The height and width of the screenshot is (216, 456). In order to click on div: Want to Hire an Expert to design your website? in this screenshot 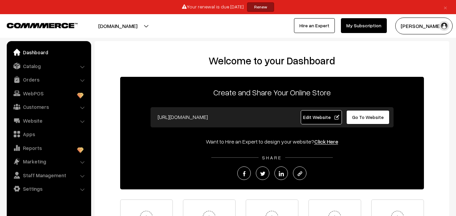, I will do `click(272, 142)`.